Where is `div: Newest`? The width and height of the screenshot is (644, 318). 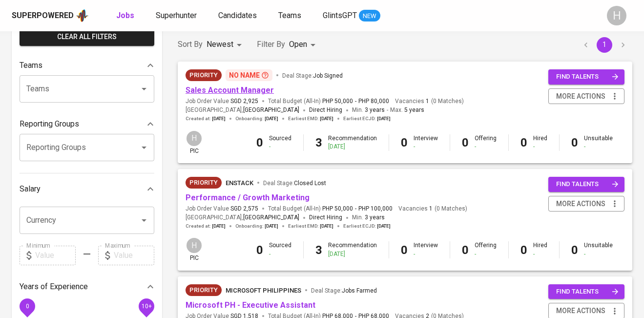 div: Newest is located at coordinates (226, 45).